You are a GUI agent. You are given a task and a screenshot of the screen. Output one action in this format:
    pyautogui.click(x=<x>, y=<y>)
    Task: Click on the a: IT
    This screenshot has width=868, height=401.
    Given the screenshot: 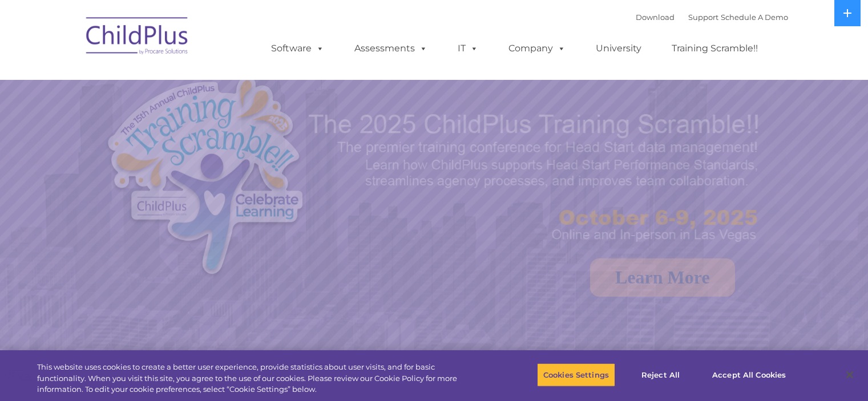 What is the action you would take?
    pyautogui.click(x=468, y=48)
    